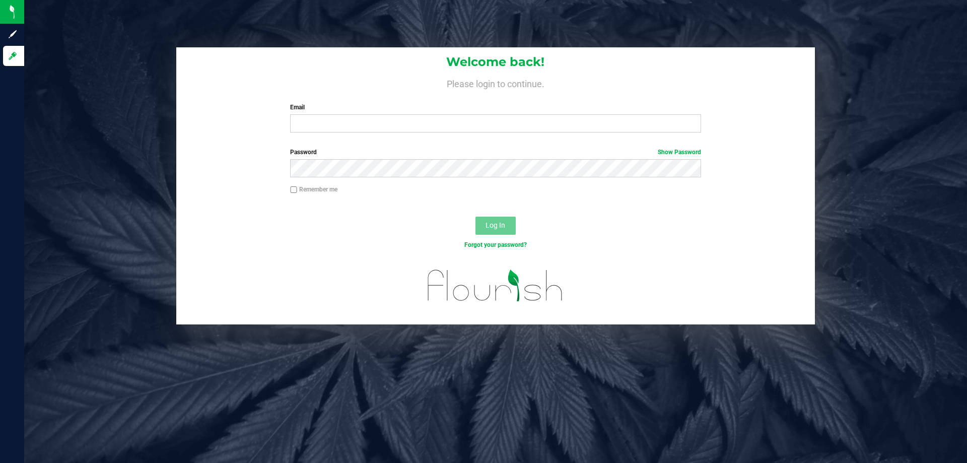 This screenshot has height=463, width=967. What do you see at coordinates (495, 225) in the screenshot?
I see `span: Log In` at bounding box center [495, 225].